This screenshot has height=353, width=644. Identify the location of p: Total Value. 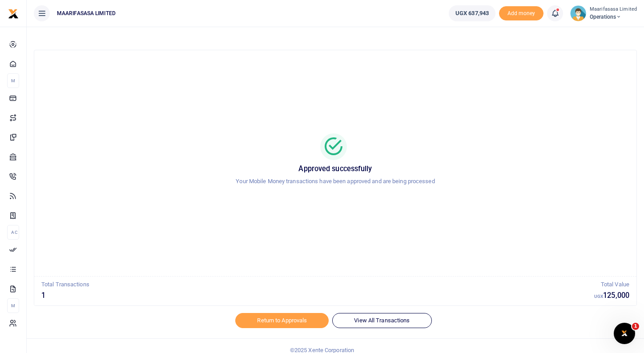
(611, 285).